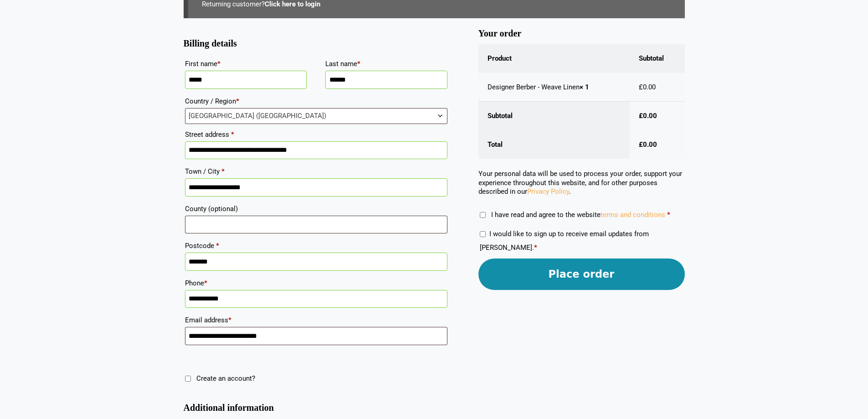 The height and width of the screenshot is (419, 868). Describe the element at coordinates (316, 101) in the screenshot. I see `label: Country / Region` at that location.